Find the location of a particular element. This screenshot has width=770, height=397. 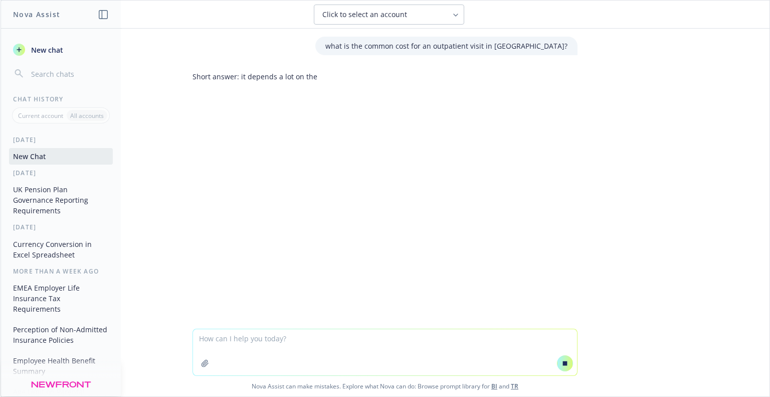

button: Perception of Non-Admitted Insurance Policies is located at coordinates (61, 334).